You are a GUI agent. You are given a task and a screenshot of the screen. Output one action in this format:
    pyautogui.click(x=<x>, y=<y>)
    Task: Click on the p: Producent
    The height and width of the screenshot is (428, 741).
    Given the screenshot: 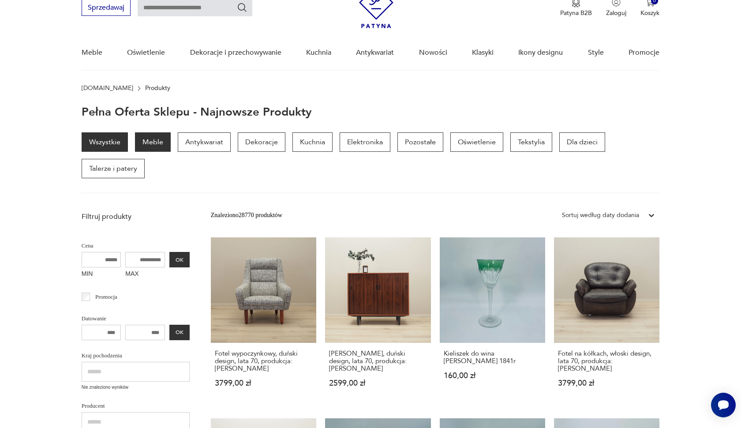 What is the action you would take?
    pyautogui.click(x=135, y=406)
    